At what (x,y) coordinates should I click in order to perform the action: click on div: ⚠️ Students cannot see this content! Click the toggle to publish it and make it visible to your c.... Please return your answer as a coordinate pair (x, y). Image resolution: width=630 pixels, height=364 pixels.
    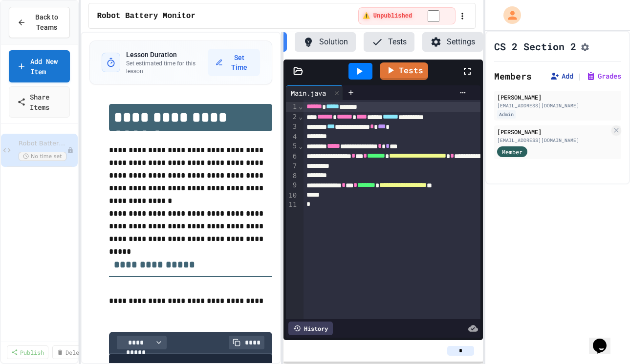
    Looking at the image, I should click on (407, 16).